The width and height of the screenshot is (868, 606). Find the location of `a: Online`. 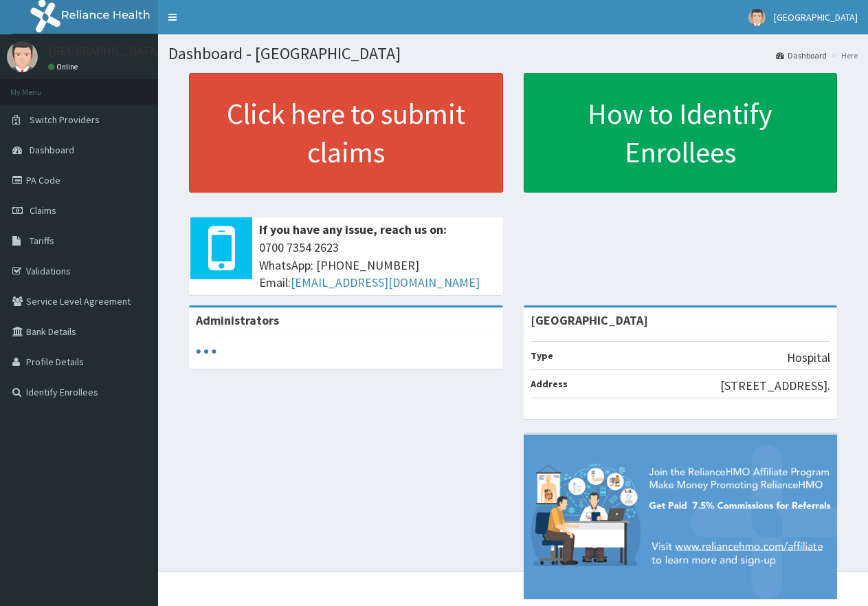

a: Online is located at coordinates (65, 66).